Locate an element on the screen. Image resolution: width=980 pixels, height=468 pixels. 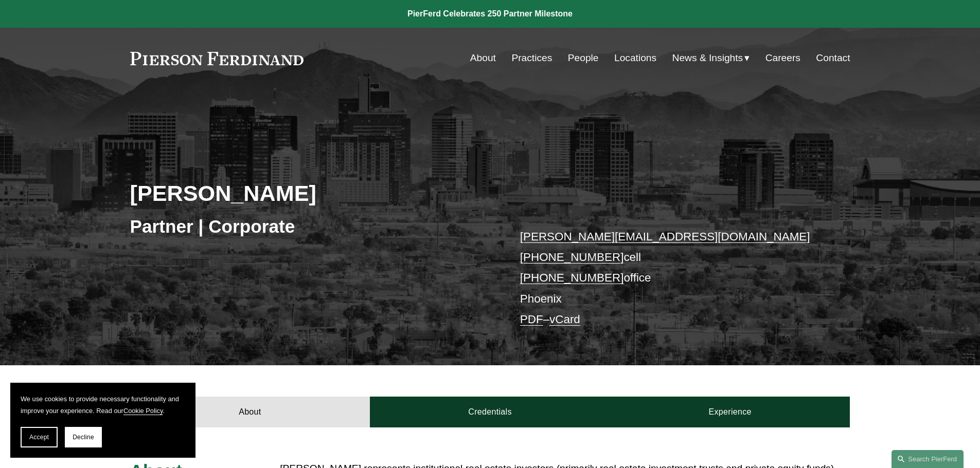
a: folder dropdown is located at coordinates (711, 58).